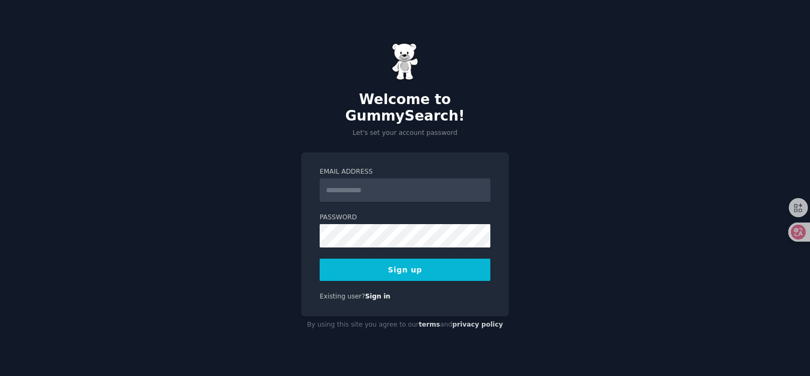 This screenshot has width=810, height=376. What do you see at coordinates (405, 108) in the screenshot?
I see `h2: Welcome to GummySearch!` at bounding box center [405, 108].